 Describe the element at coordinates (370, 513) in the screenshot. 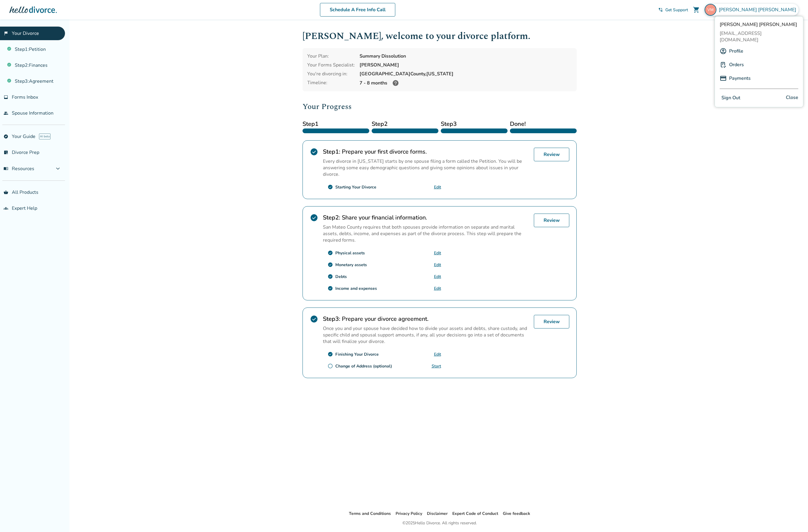

I see `a: Terms and Conditions` at that location.